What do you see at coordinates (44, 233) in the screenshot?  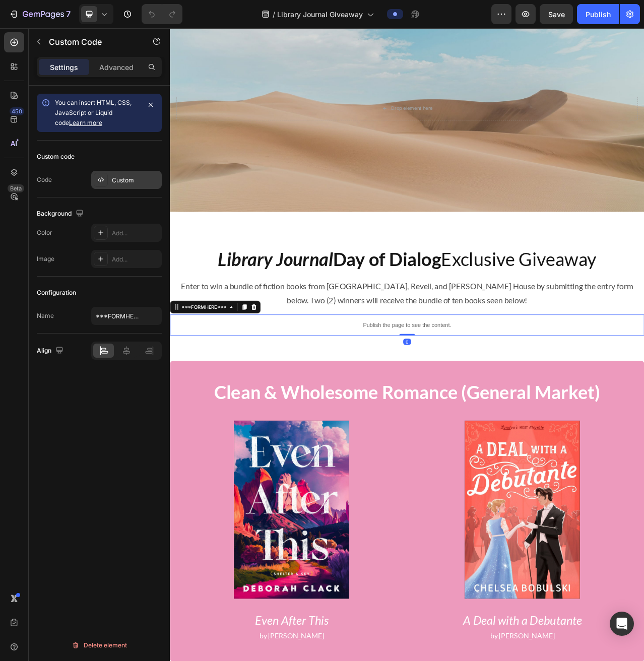 I see `div: Color` at bounding box center [44, 233].